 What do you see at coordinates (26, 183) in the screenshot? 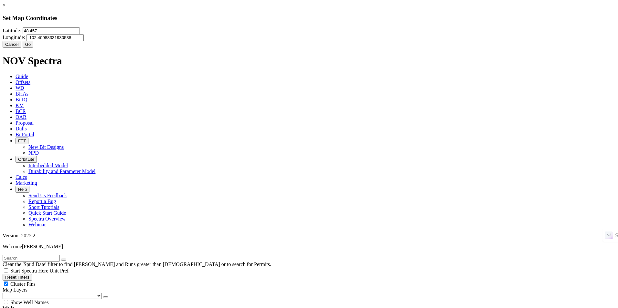
I see `span: Marketing` at bounding box center [26, 183].